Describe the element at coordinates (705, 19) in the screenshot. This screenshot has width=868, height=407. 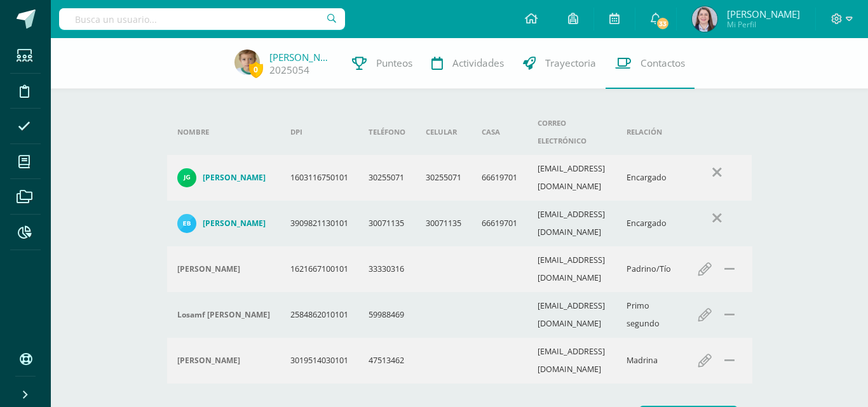
I see `img: 46637be256d535e9256e21443625f59e.png` at that location.